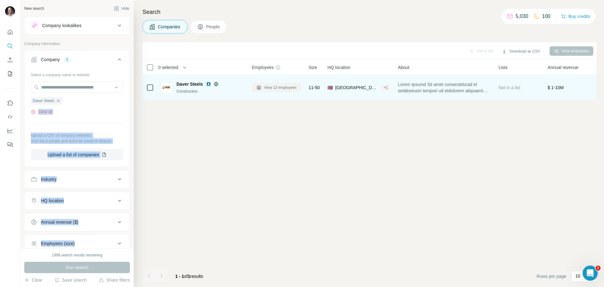 Image resolution: width=604 pixels, height=287 pixels. I want to click on span: Lists, so click(503, 67).